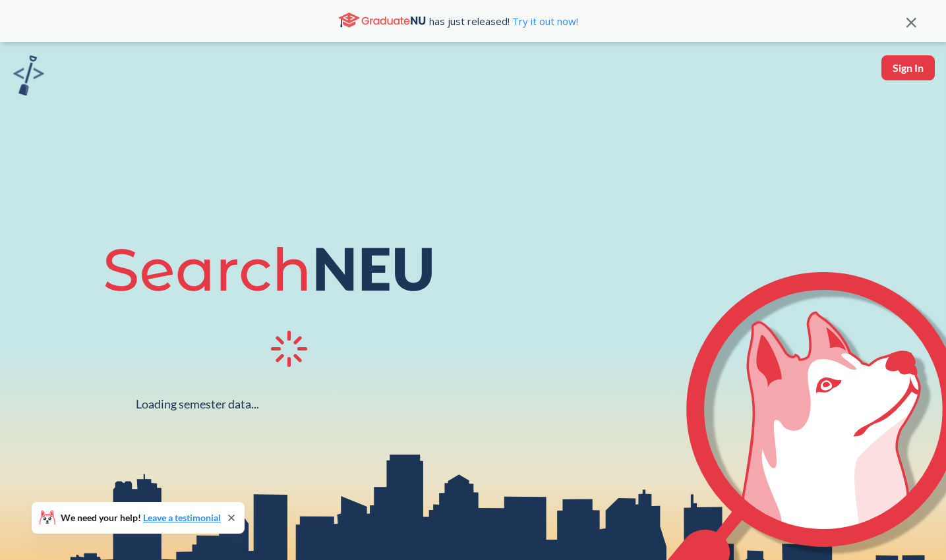  I want to click on div: Loading semester data..., so click(197, 404).